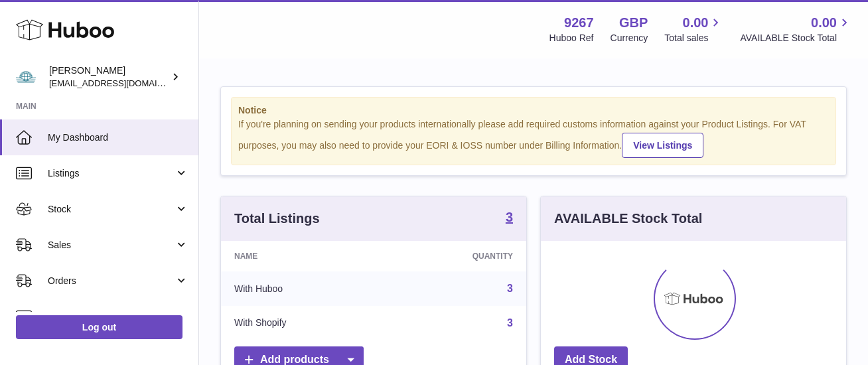 The image size is (868, 365). I want to click on th: Quantity, so click(456, 256).